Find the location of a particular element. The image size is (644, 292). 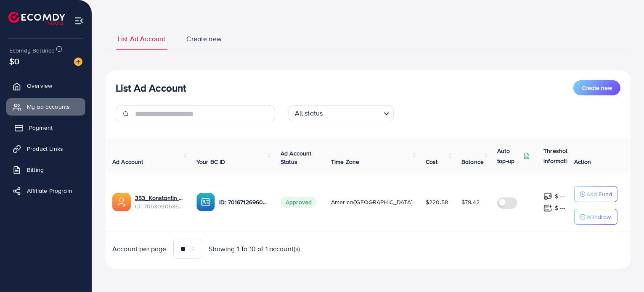

p: ID: 7016712696082989057 is located at coordinates (243, 202).